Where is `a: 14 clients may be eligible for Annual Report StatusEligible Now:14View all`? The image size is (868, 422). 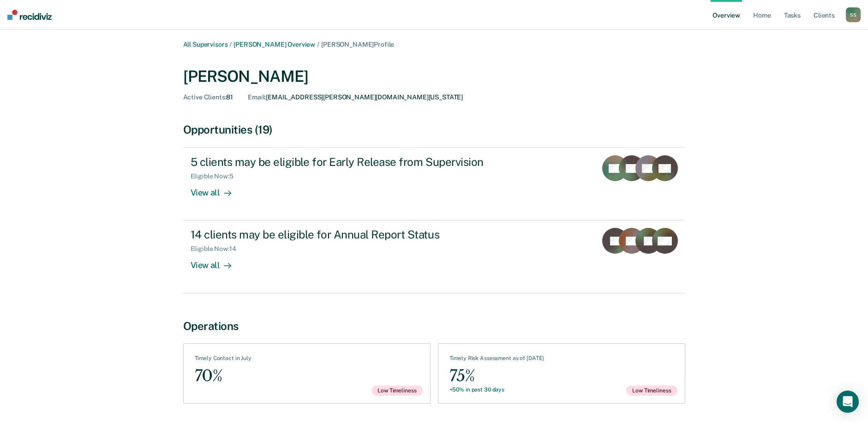
a: 14 clients may be eligible for Annual Report StatusEligible Now:14View all is located at coordinates (434, 256).